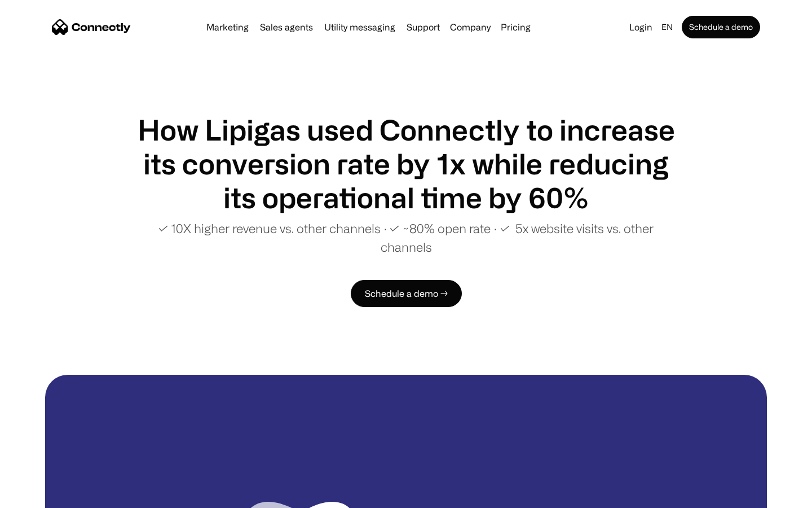 Image resolution: width=812 pixels, height=508 pixels. What do you see at coordinates (227, 27) in the screenshot?
I see `a: Marketing` at bounding box center [227, 27].